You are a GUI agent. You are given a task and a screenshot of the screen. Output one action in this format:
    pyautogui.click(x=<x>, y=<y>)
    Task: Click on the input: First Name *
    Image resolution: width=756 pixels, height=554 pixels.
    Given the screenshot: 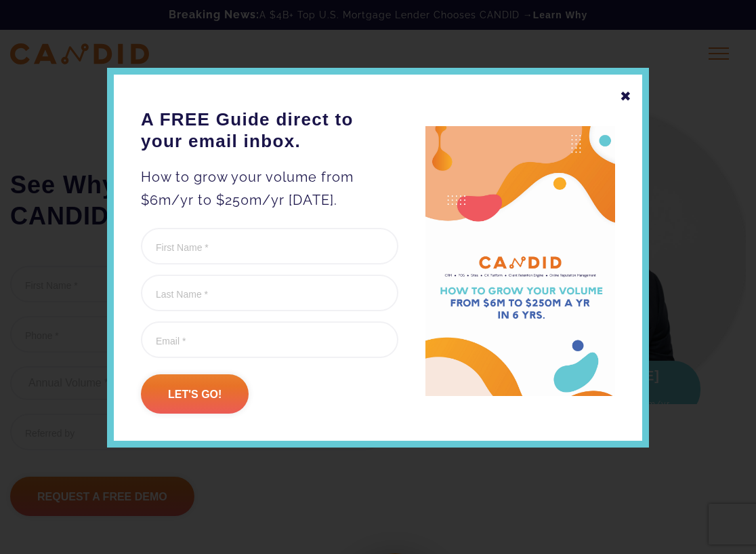 What is the action you would take?
    pyautogui.click(x=270, y=246)
    